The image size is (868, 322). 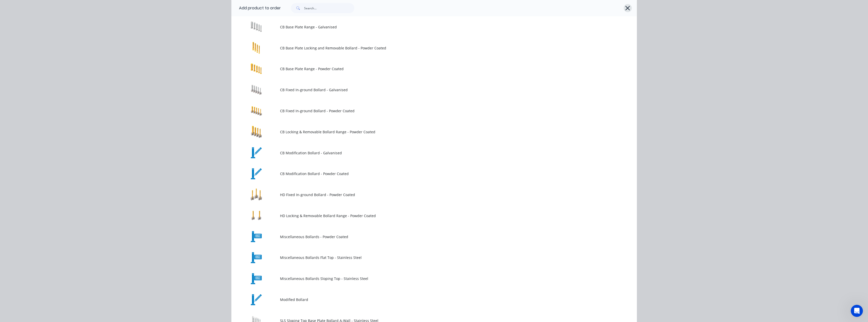 What do you see at coordinates (423, 195) in the screenshot?
I see `span: HD Fixed In-ground Bollard - Powder Coated` at bounding box center [423, 195].